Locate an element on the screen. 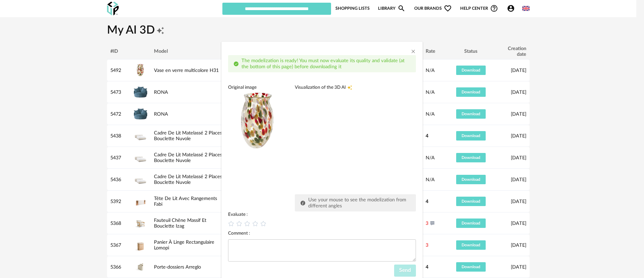 This screenshot has width=644, height=278. div: Evaluate : is located at coordinates (322, 214).